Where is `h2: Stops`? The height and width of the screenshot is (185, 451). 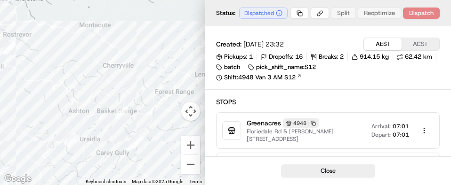 h2: Stops is located at coordinates (327, 102).